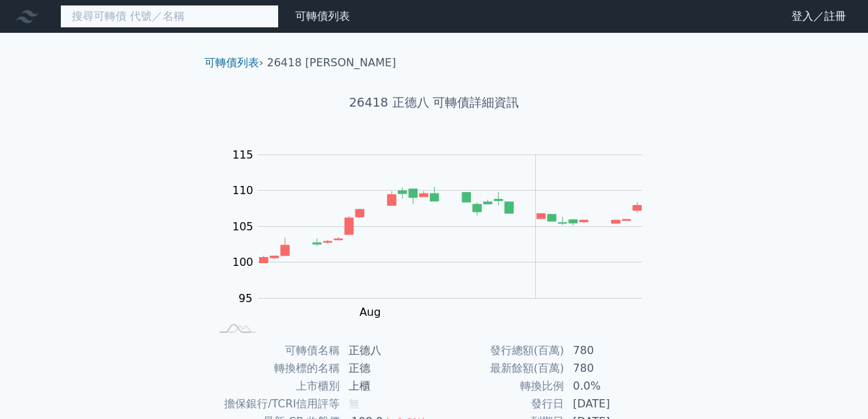  I want to click on tspan: 105, so click(243, 227).